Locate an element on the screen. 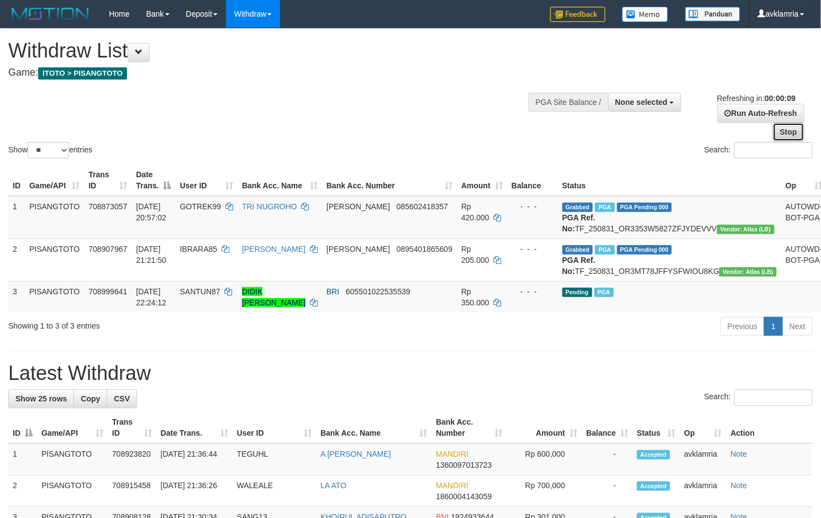 This screenshot has height=518, width=821. th: Balance is located at coordinates (533, 180).